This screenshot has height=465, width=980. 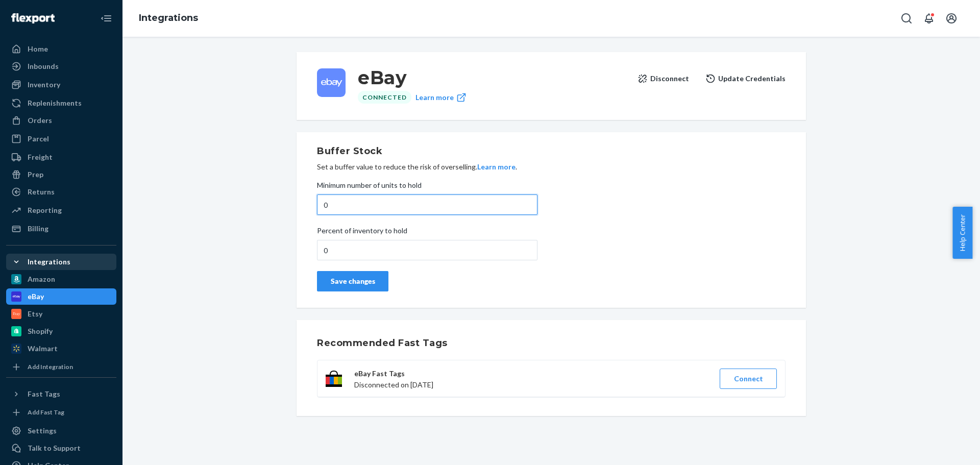 I want to click on a: Settings, so click(x=61, y=431).